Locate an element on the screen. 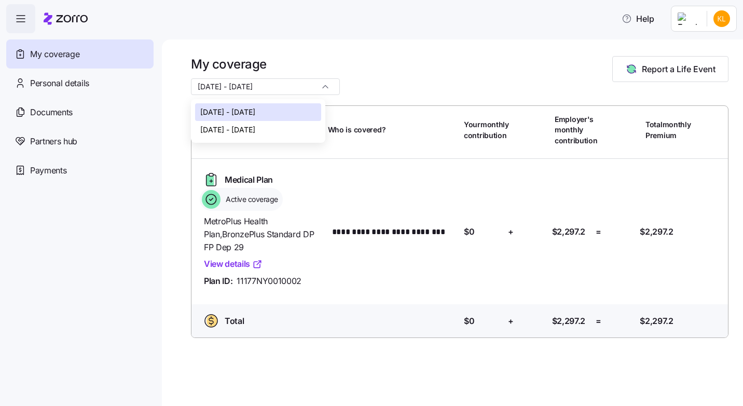  button: Report a Life Event is located at coordinates (670, 69).